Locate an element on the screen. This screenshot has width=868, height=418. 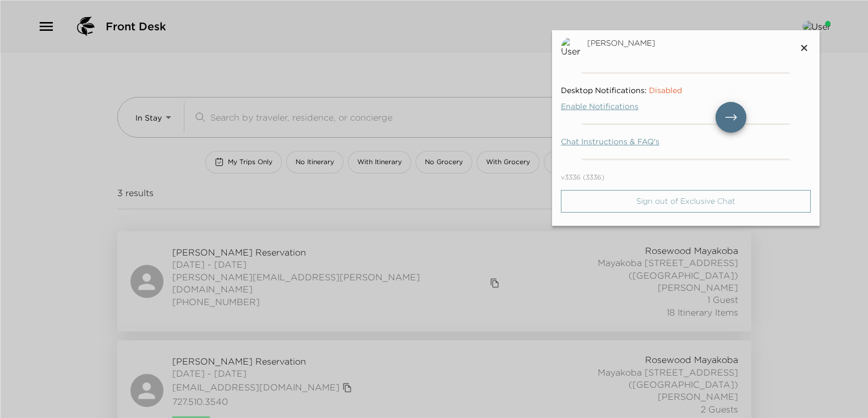
span: v3336 (3336) is located at coordinates (582, 178).